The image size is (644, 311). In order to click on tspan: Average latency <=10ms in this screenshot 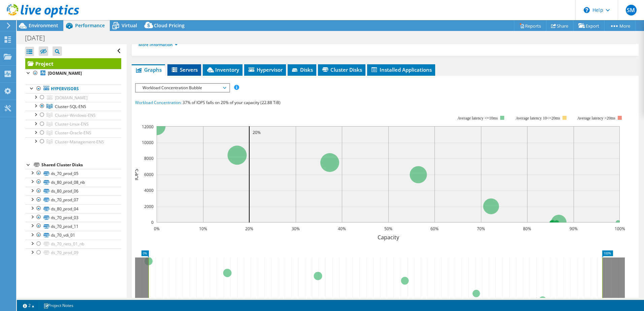, I will do `click(477, 118)`.